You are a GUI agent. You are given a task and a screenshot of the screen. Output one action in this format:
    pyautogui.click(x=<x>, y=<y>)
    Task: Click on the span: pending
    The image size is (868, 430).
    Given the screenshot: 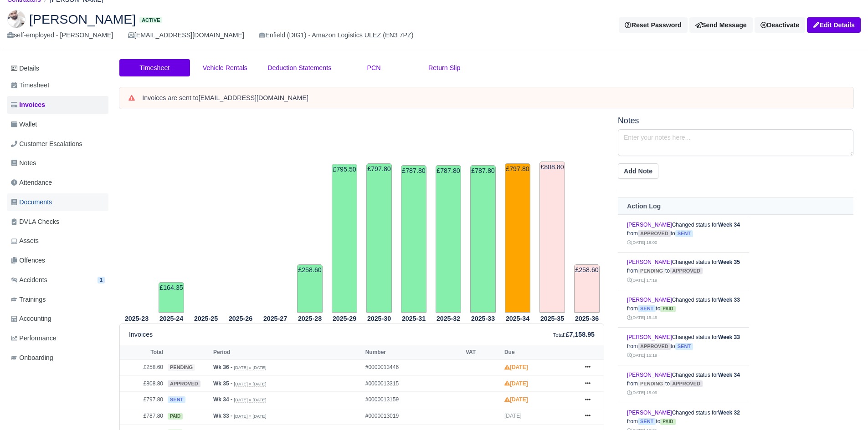 What is the action you would take?
    pyautogui.click(x=652, y=384)
    